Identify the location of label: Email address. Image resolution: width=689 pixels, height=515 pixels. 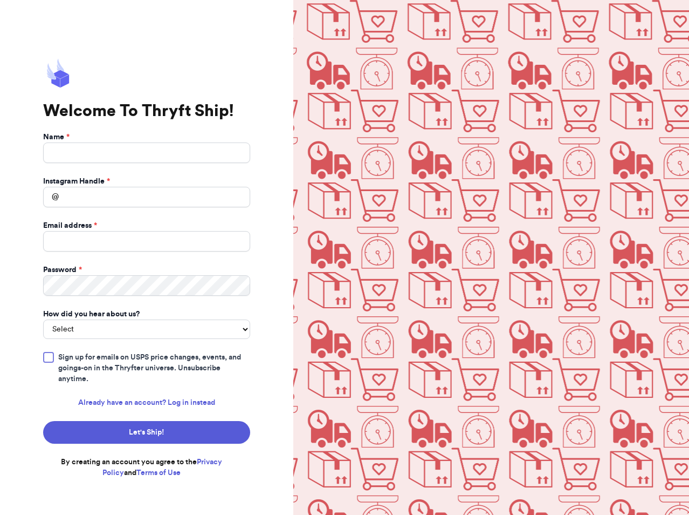
(70, 225).